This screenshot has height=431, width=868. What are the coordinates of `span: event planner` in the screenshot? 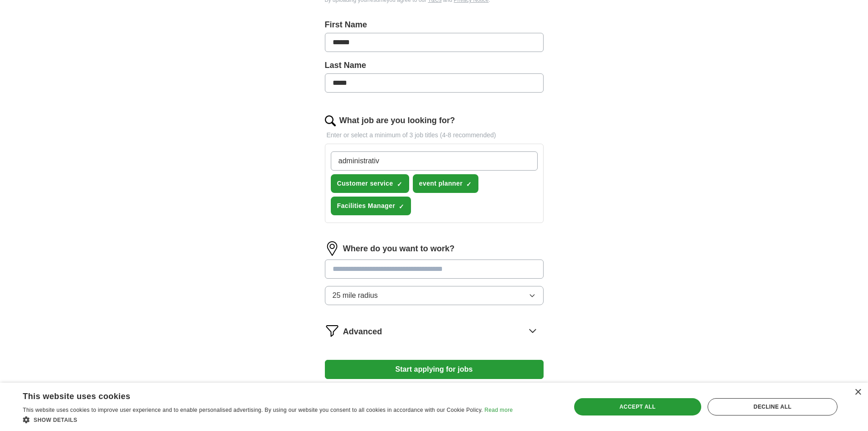 It's located at (441, 184).